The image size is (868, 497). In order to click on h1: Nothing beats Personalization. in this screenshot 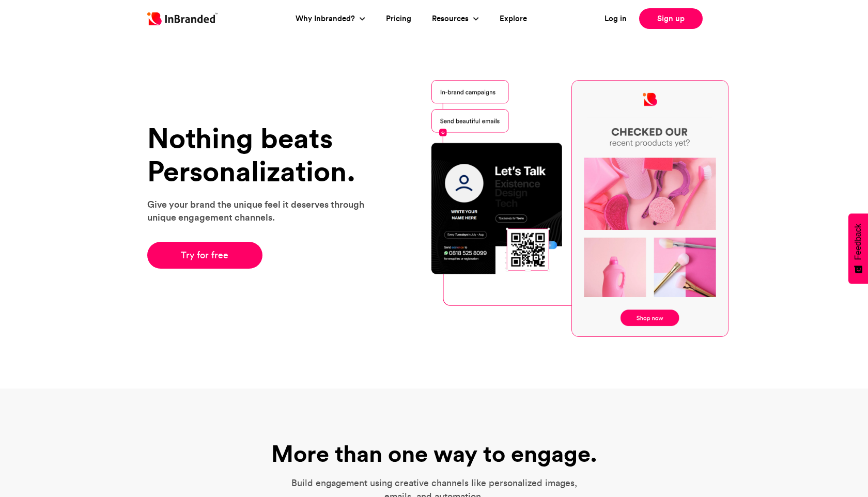, I will do `click(262, 155)`.